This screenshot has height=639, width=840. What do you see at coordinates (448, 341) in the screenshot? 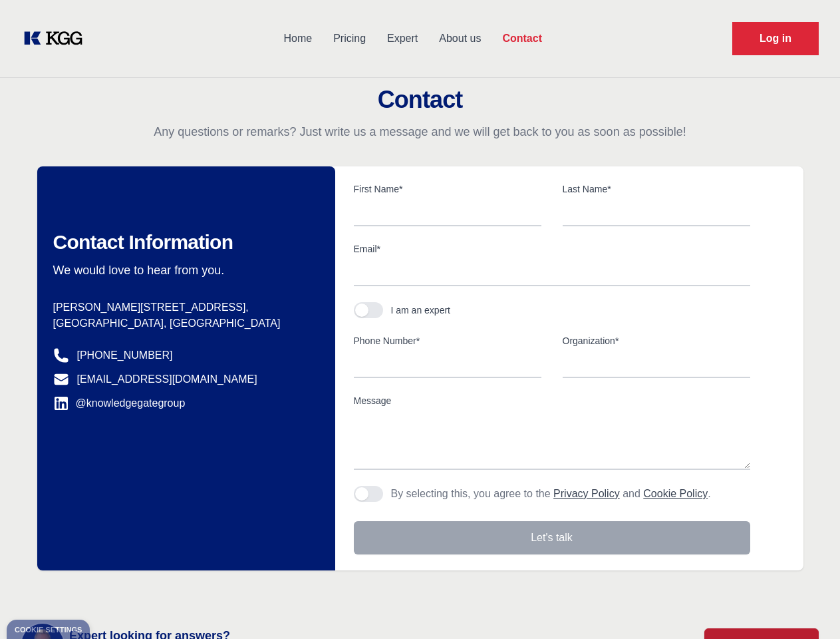
I see `label: Phone Number*` at bounding box center [448, 341].